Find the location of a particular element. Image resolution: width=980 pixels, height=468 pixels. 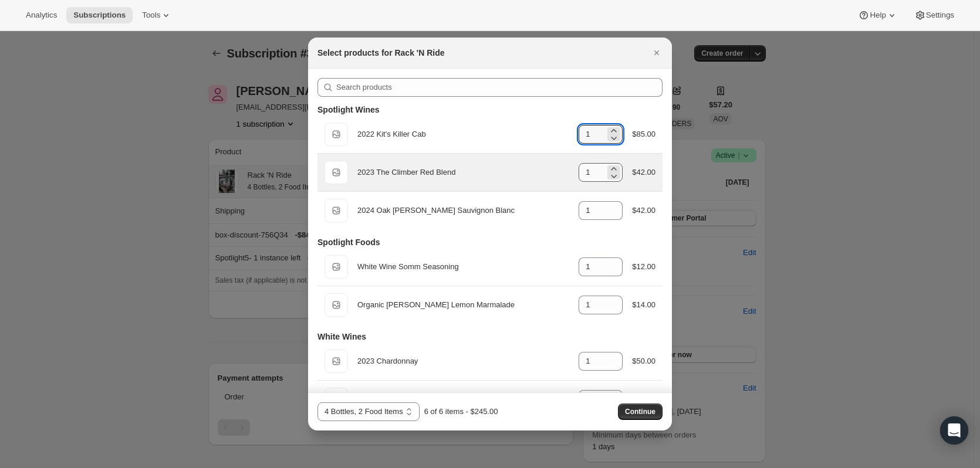

span: Tools is located at coordinates (151, 15).